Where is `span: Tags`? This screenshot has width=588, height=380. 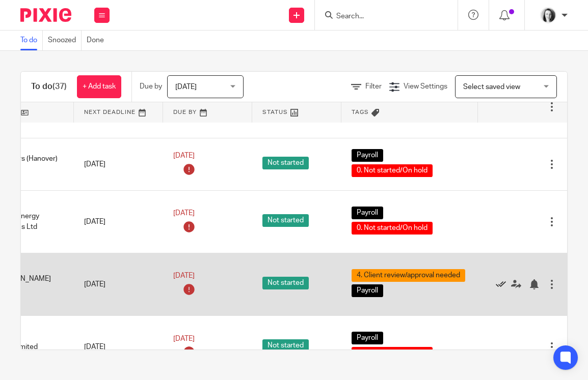 span: Tags is located at coordinates (360, 112).